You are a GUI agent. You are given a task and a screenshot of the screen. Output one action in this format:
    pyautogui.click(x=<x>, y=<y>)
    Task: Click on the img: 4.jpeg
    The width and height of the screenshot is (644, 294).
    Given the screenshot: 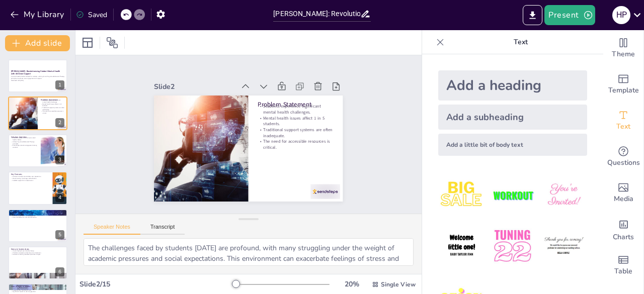 What is the action you would take?
    pyautogui.click(x=461, y=245)
    